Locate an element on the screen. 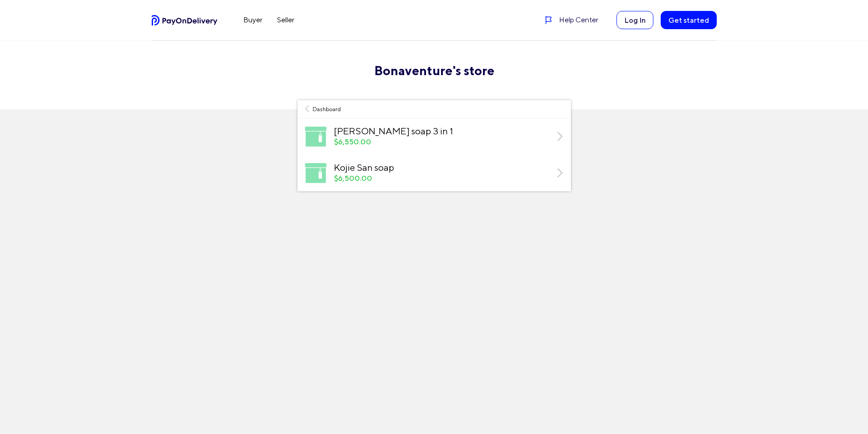 The width and height of the screenshot is (868, 434). a: Dashboard is located at coordinates (322, 110).